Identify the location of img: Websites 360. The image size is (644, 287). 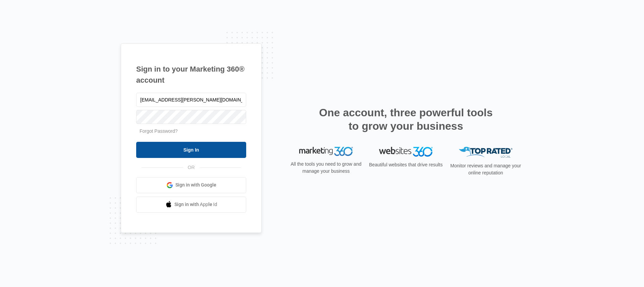
(406, 152).